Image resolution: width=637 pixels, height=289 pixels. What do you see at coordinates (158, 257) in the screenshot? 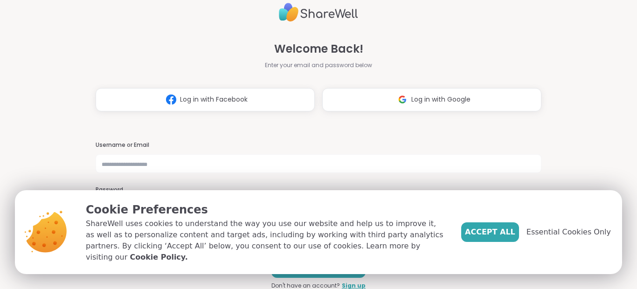
I see `a: Cookie Policy.` at bounding box center [158, 257].